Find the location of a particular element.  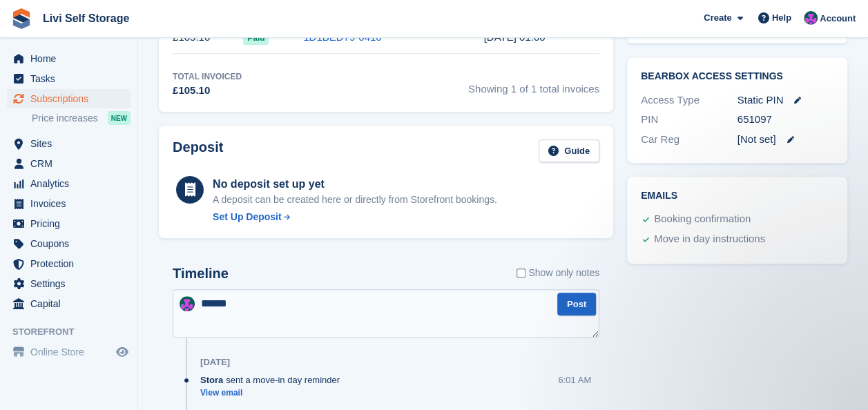

h2: Emails is located at coordinates (737, 196).